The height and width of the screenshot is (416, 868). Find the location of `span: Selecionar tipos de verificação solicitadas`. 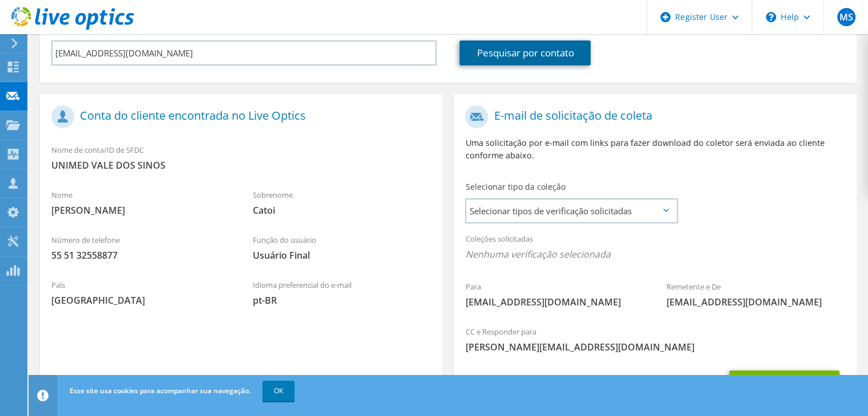

span: Selecionar tipos de verificação solicitadas is located at coordinates (571, 211).